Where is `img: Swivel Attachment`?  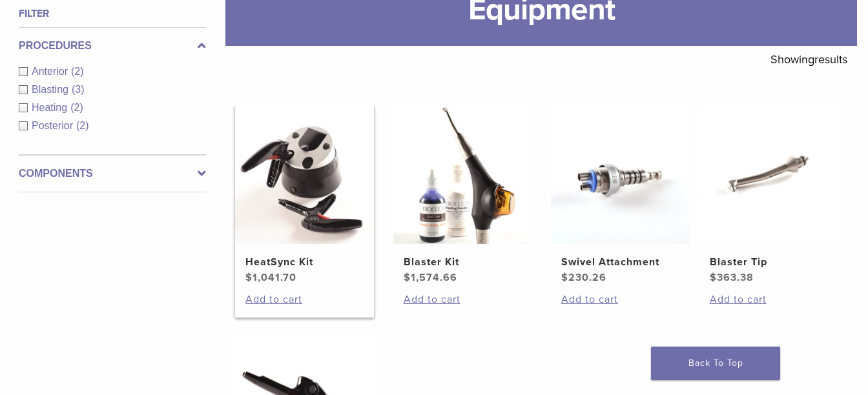 img: Swivel Attachment is located at coordinates (620, 175).